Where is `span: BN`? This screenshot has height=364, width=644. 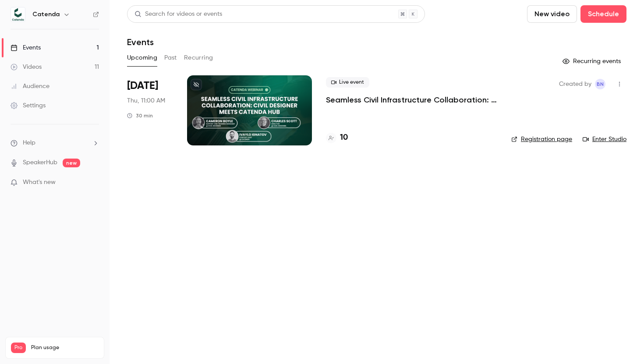
span: BN is located at coordinates (600, 84).